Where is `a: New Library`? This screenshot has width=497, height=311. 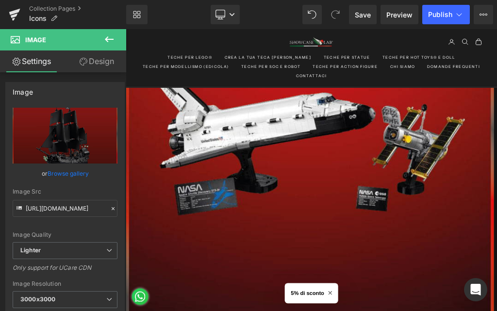 a: New Library is located at coordinates (137, 15).